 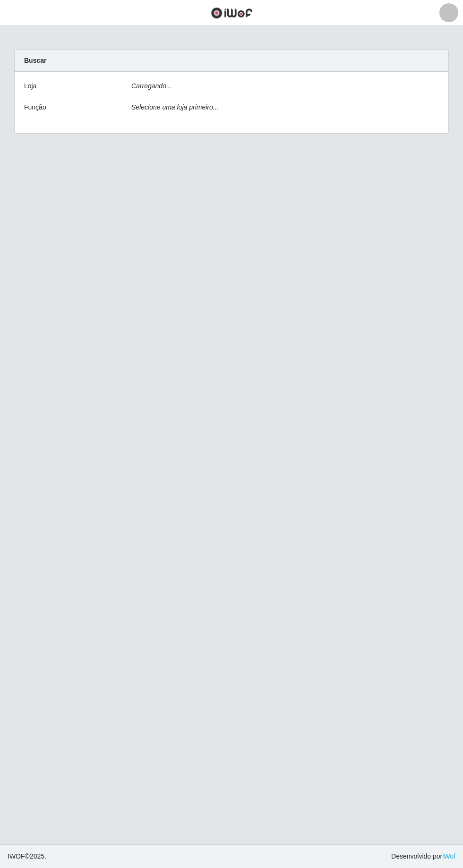 What do you see at coordinates (449, 856) in the screenshot?
I see `a: iWof` at bounding box center [449, 856].